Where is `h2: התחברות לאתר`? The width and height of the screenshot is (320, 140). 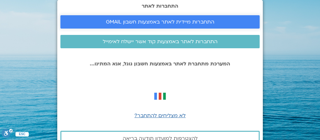 h2: התחברות לאתר is located at coordinates (160, 6).